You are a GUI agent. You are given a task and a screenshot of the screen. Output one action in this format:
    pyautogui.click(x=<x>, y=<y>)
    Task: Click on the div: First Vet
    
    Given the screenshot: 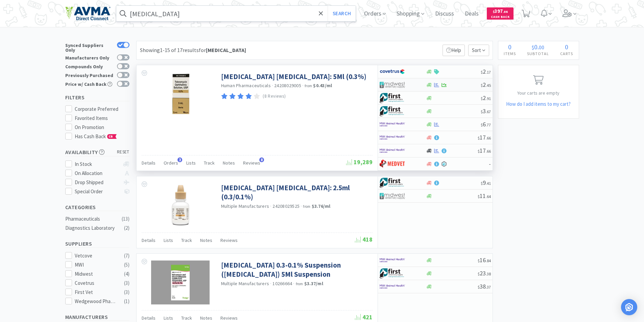 What is the action you would take?
    pyautogui.click(x=95, y=292)
    